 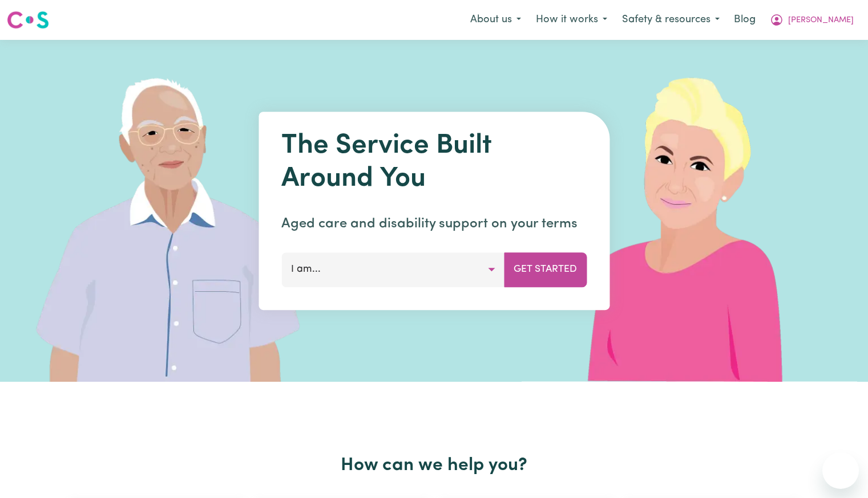 What do you see at coordinates (434, 224) in the screenshot?
I see `p: Aged care and disability support on your terms` at bounding box center [434, 224].